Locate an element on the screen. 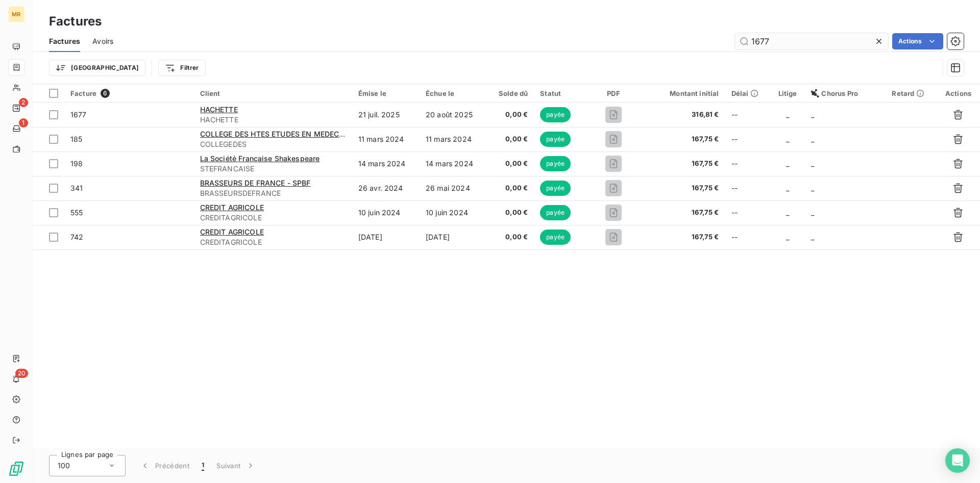  span: Facture is located at coordinates (83, 93).